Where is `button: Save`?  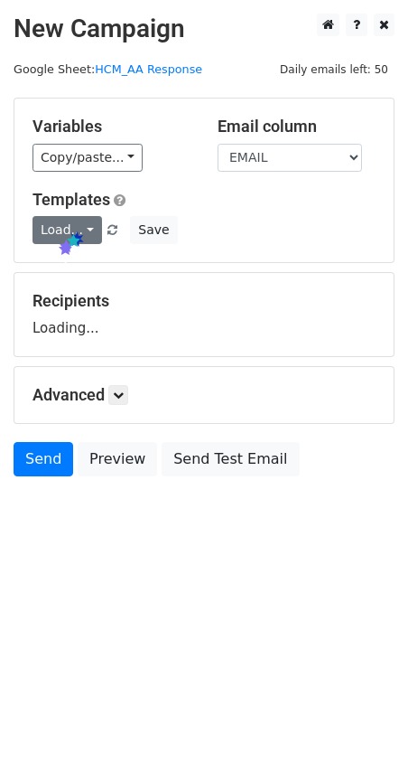 button: Save is located at coordinates (154, 230).